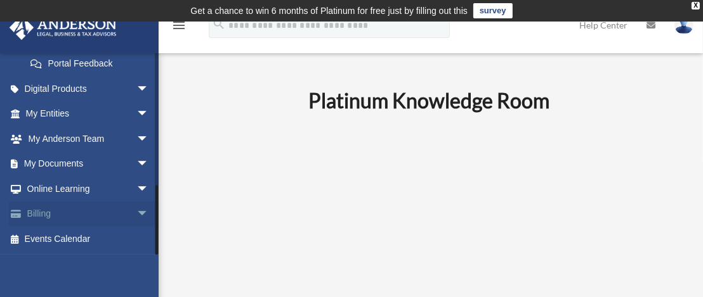  Describe the element at coordinates (684, 25) in the screenshot. I see `img: User Pic` at that location.